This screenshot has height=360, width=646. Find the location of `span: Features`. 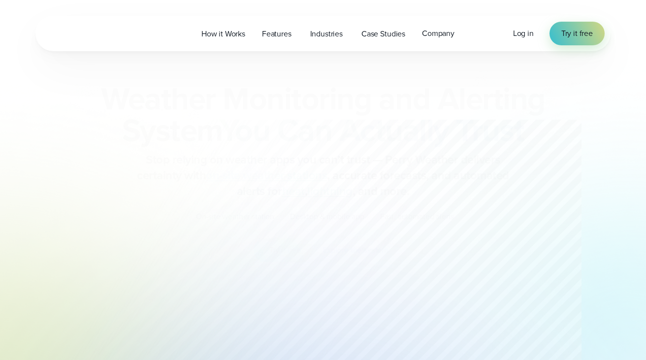

span: Features is located at coordinates (277, 34).